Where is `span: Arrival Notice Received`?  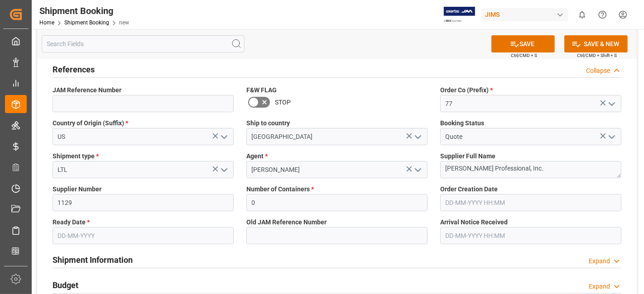
span: Arrival Notice Received is located at coordinates (474, 222).